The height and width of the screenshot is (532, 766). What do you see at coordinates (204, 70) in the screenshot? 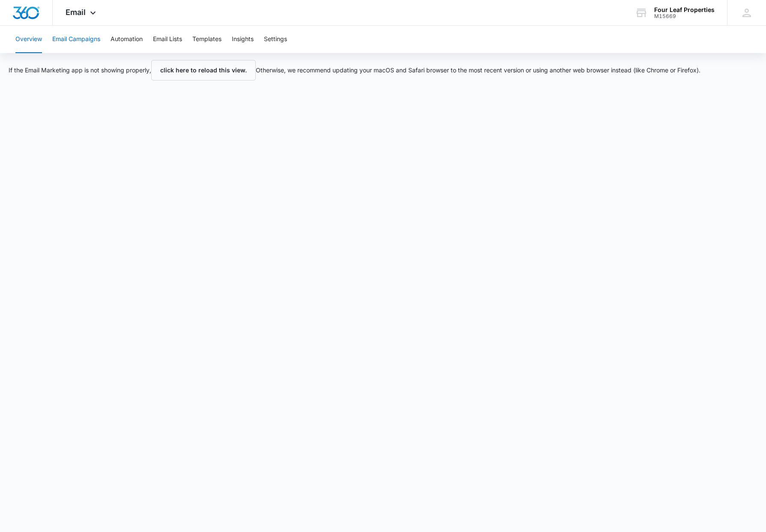
I see `button: click here to reload this view.` at bounding box center [204, 70].